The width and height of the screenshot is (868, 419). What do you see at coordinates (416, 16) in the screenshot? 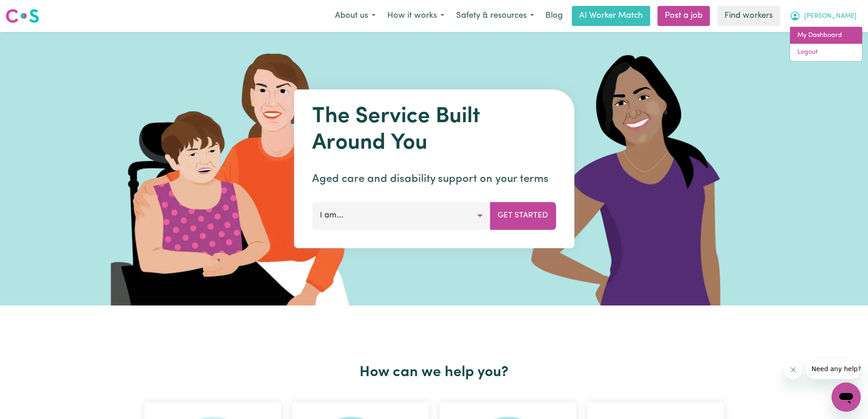
I see `button: How it works` at bounding box center [416, 16].